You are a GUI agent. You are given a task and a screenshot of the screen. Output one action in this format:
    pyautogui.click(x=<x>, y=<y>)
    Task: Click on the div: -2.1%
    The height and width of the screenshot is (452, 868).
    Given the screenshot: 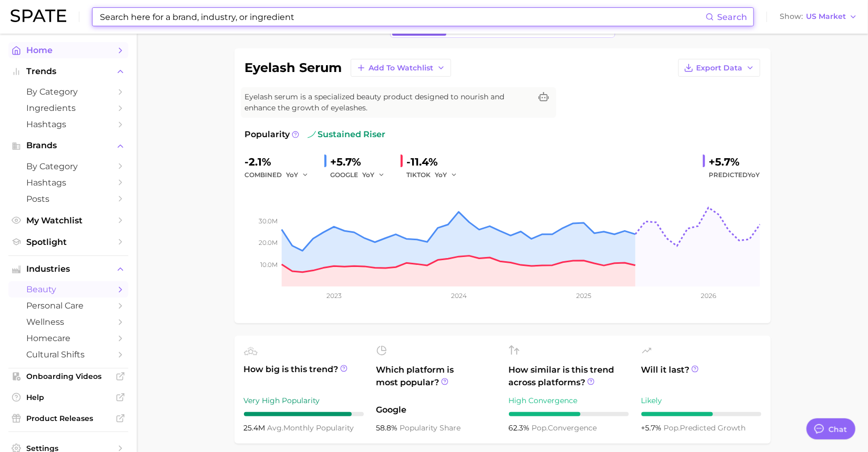 What is the action you would take?
    pyautogui.click(x=280, y=162)
    